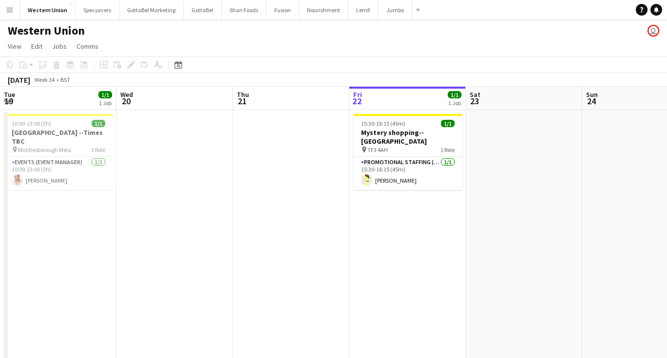  Describe the element at coordinates (152, 10) in the screenshot. I see `button: GottaBe! Marketing` at that location.